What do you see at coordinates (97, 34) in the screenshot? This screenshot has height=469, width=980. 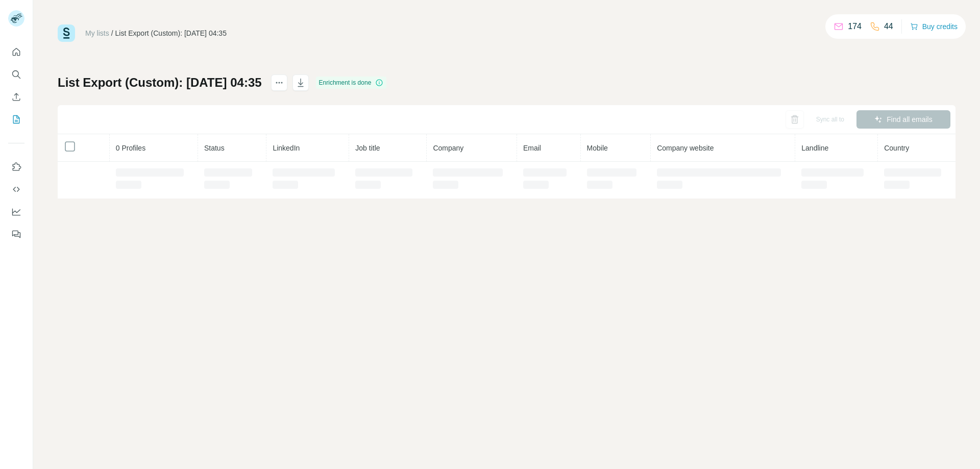 I see `a: My lists` at bounding box center [97, 34].